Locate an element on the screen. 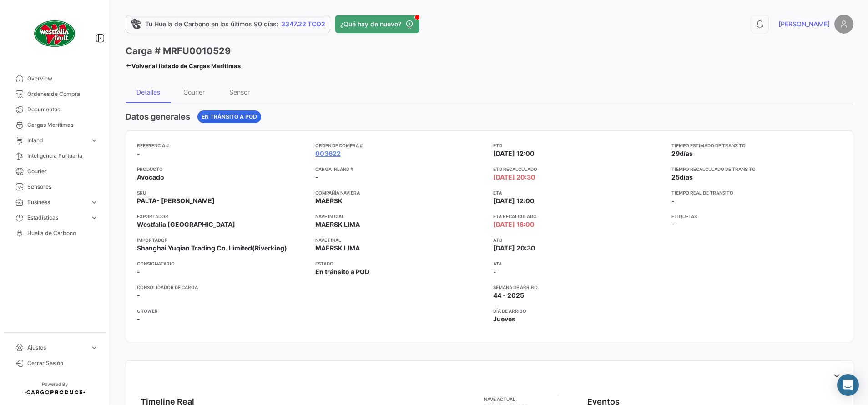  span: ¿Qué hay de nuevo? is located at coordinates (371, 24).